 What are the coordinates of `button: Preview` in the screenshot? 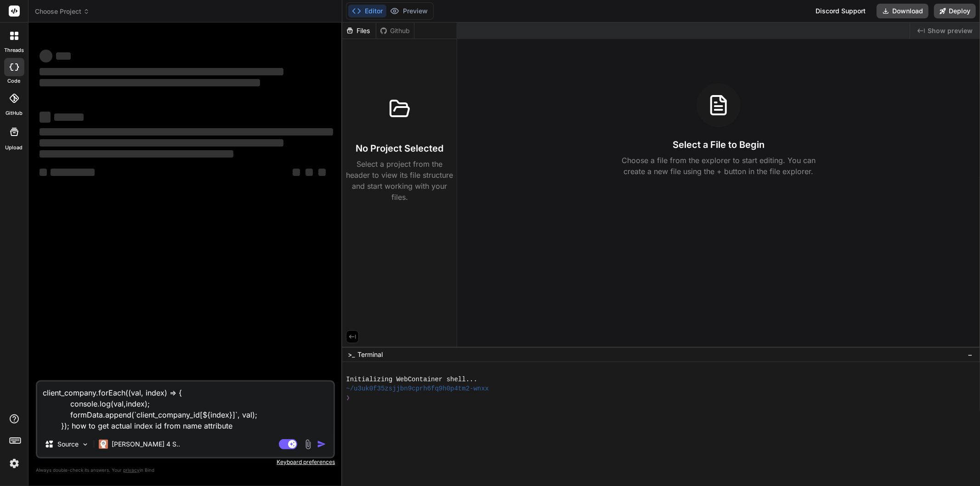 It's located at (409, 11).